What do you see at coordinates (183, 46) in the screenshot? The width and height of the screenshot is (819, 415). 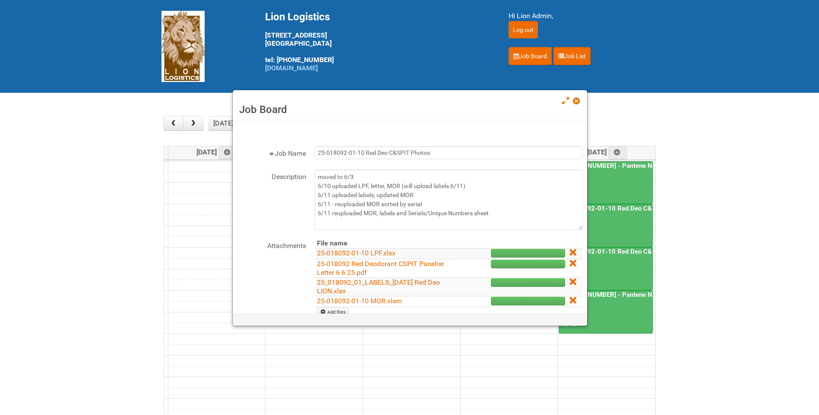 I see `img: Lion Logistics` at bounding box center [183, 46].